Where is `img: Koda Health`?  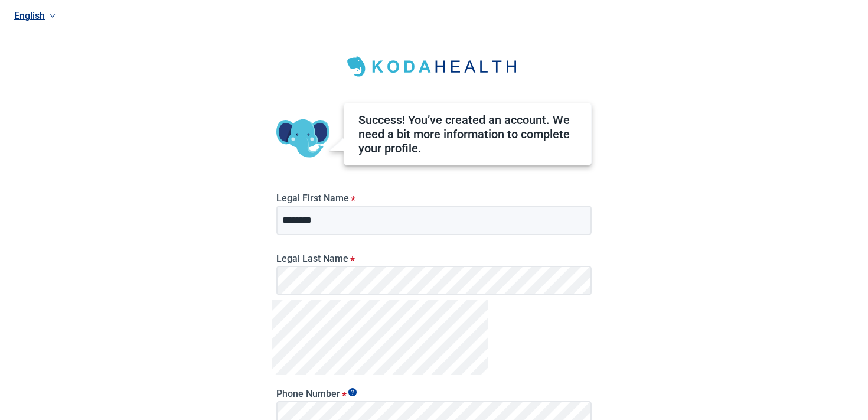
img: Koda Health is located at coordinates (434, 67).